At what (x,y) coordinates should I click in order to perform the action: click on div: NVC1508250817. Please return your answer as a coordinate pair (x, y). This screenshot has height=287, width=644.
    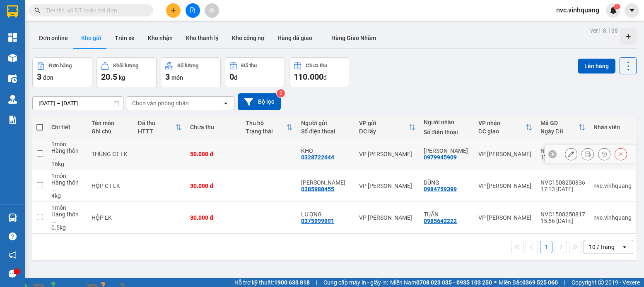
    Looking at the image, I should click on (562, 215).